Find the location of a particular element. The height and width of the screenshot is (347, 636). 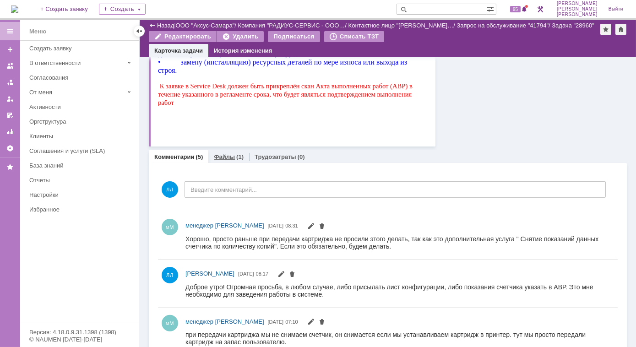

a: Согласования is located at coordinates (81, 77).